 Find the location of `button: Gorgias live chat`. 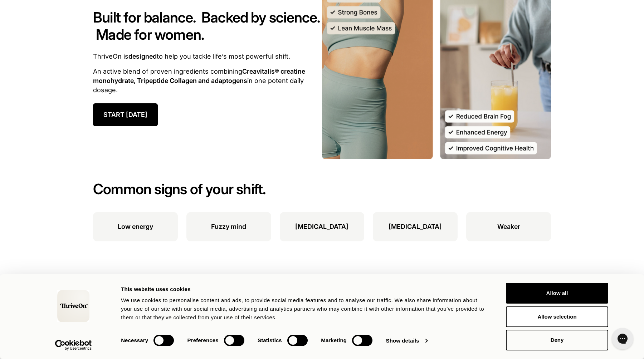

button: Gorgias live chat is located at coordinates (14, 13).